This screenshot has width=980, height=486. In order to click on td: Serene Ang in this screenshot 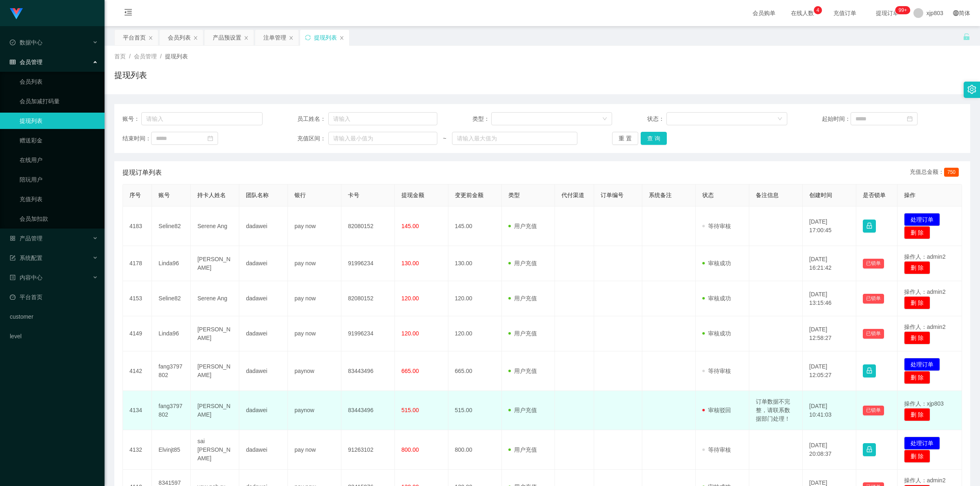, I will do `click(215, 298)`.